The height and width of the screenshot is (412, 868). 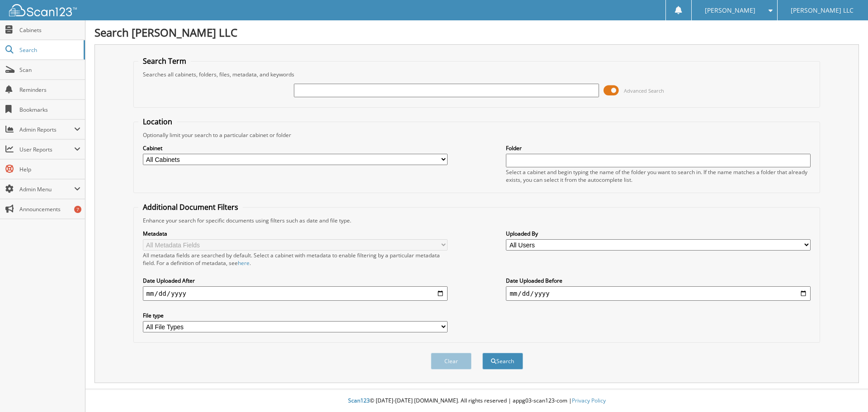 I want to click on span: Scan123, so click(x=359, y=400).